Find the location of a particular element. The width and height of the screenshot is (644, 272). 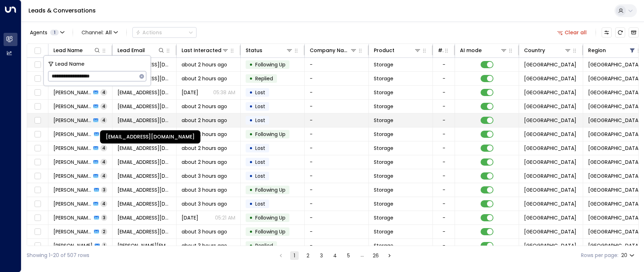

span: Katie Wa is located at coordinates (72, 232).